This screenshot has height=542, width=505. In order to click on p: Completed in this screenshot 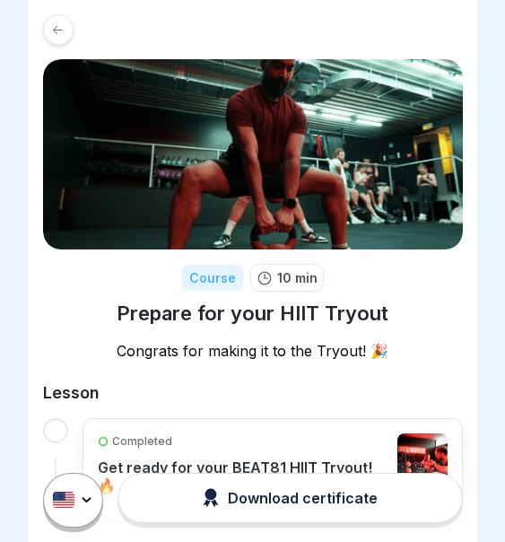, I will do `click(142, 441)`.